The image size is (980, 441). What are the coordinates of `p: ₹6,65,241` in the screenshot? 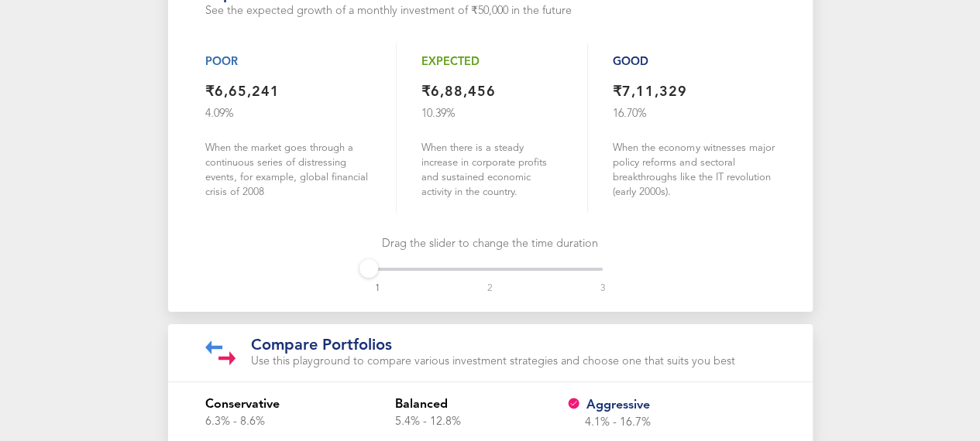 It's located at (243, 91).